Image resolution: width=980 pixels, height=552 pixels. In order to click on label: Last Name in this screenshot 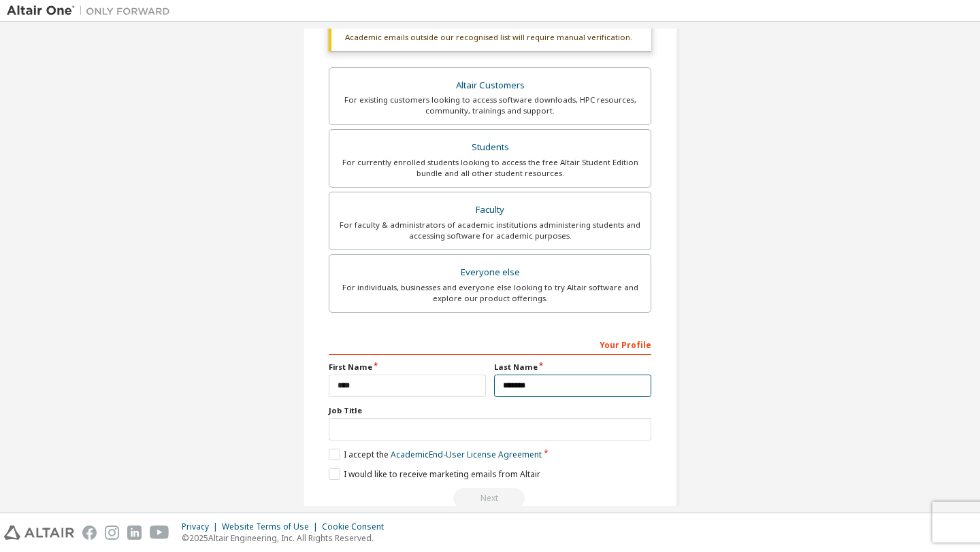, I will do `click(573, 367)`.